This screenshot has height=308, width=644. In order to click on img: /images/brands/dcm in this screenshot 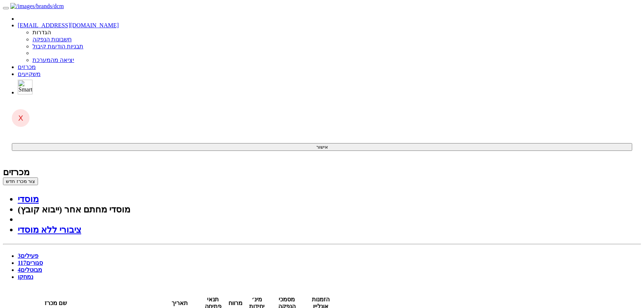, I will do `click(37, 7)`.